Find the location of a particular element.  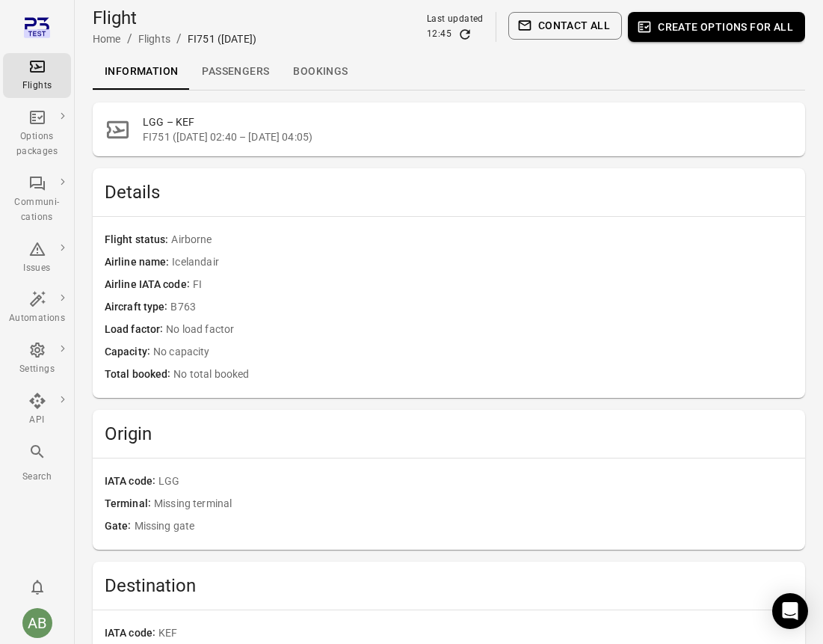

div: Settings is located at coordinates (37, 369).